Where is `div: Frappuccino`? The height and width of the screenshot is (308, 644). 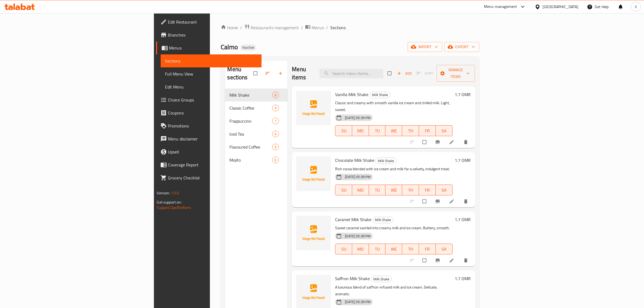 div: Frappuccino is located at coordinates (251, 121).